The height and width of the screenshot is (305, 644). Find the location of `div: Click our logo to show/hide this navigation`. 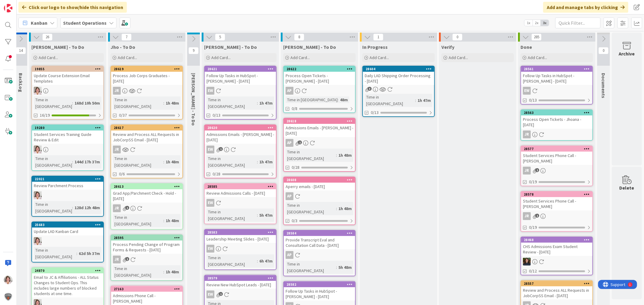

div: Click our logo to show/hide this navigation is located at coordinates (73, 7).